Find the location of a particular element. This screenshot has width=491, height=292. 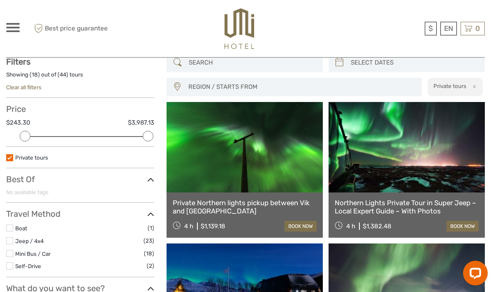

a: Clear all filters is located at coordinates (24, 87).